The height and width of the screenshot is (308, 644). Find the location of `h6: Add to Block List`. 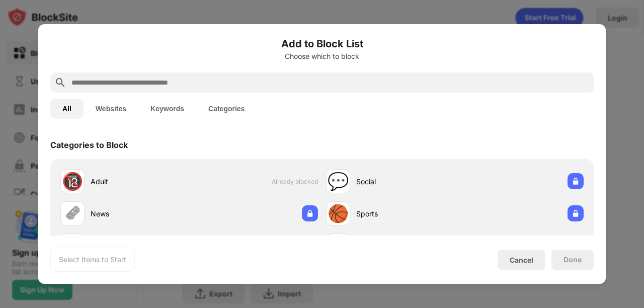

h6: Add to Block List is located at coordinates (322, 44).